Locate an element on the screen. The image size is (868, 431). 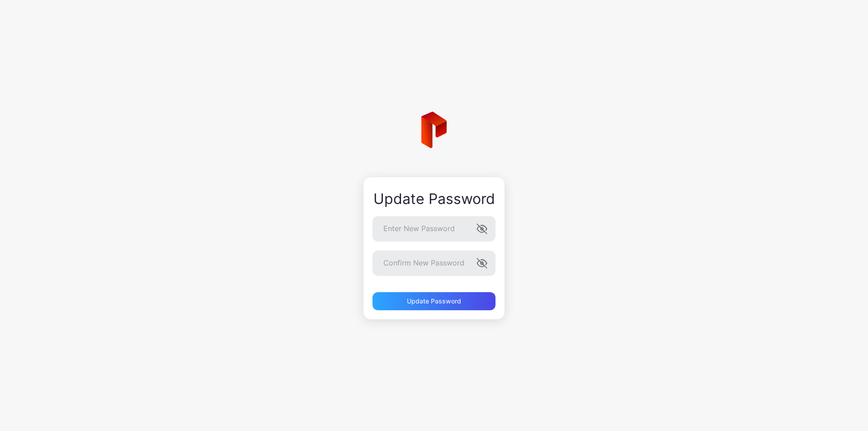
button: Confirm New Password is located at coordinates (482, 263).